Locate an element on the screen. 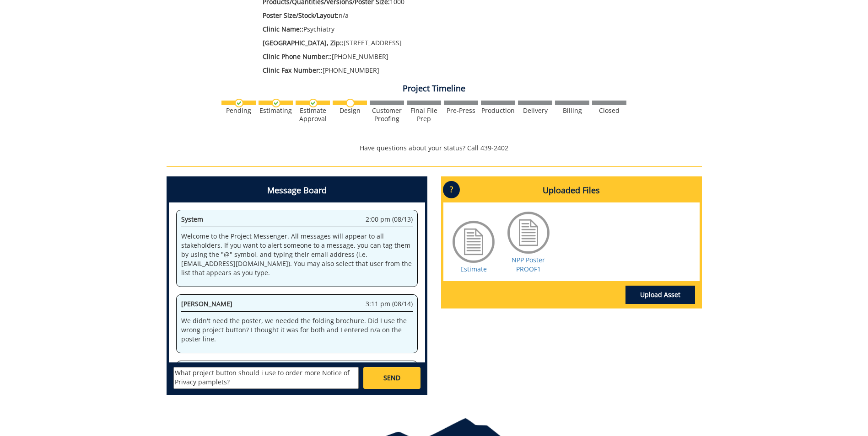 This screenshot has width=868, height=436. a: NPP Poster PROOF1 is located at coordinates (528, 264).